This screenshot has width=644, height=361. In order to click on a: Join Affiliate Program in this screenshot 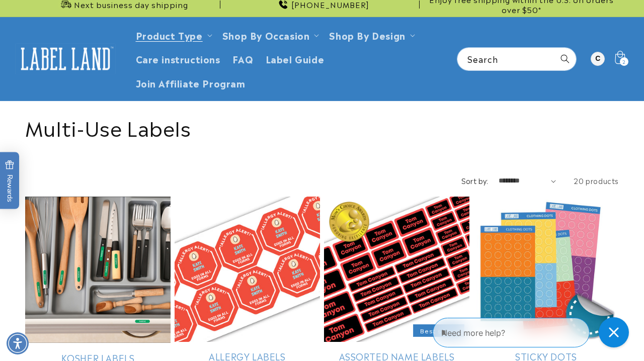, I will do `click(190, 82)`.